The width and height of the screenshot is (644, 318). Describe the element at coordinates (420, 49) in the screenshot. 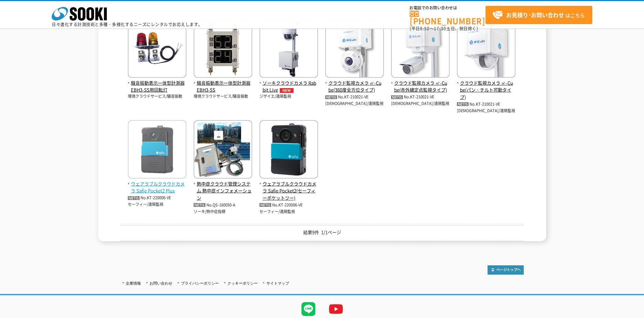

I see `img: ㎥-Cube(赤外線定点監視タイプ)` at that location.